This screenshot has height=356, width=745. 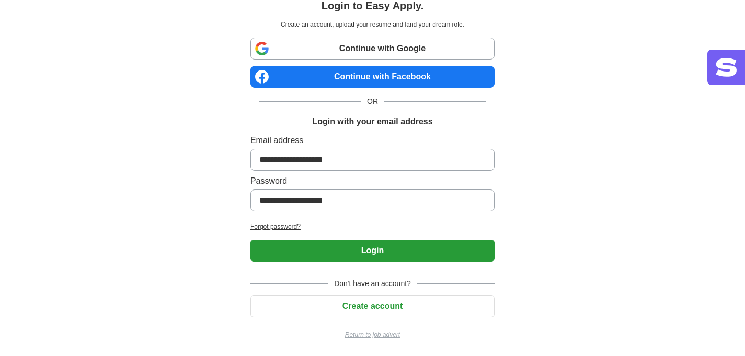 I want to click on label: Password, so click(x=372, y=181).